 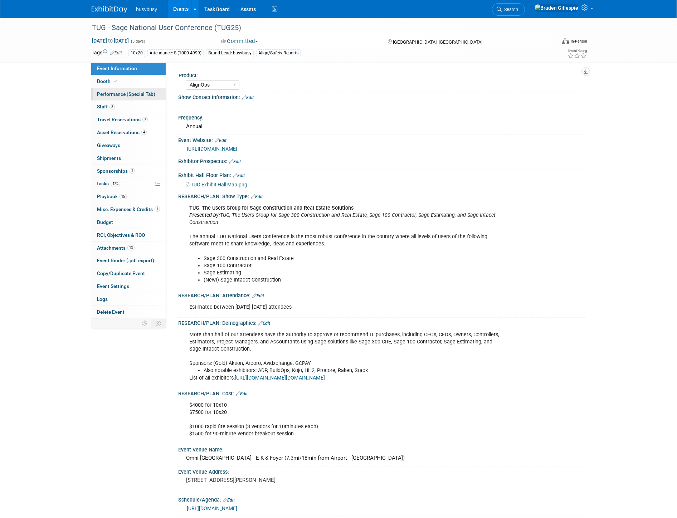 What do you see at coordinates (129, 261) in the screenshot?
I see `a: Event Binder (.pdf export)` at bounding box center [129, 261].